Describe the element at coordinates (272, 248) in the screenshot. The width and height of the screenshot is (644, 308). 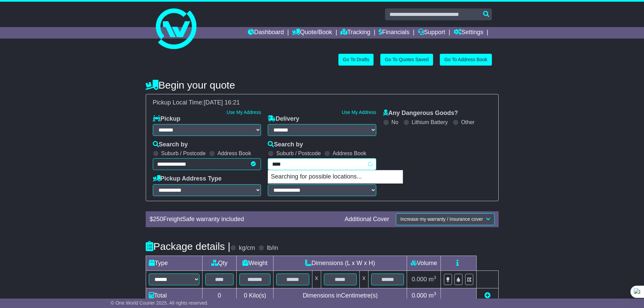
I see `label: lb/in` at that location.